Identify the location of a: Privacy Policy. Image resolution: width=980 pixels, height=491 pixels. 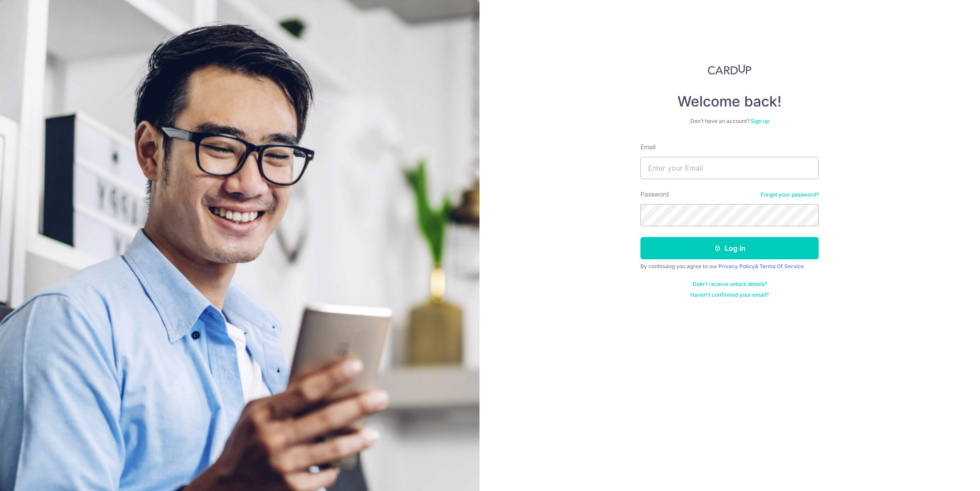
(737, 266).